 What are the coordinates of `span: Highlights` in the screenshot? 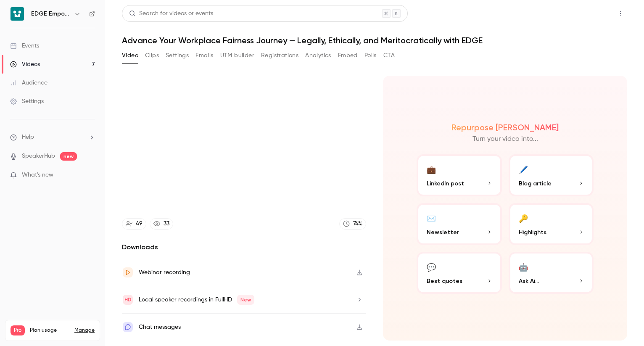 It's located at (533, 232).